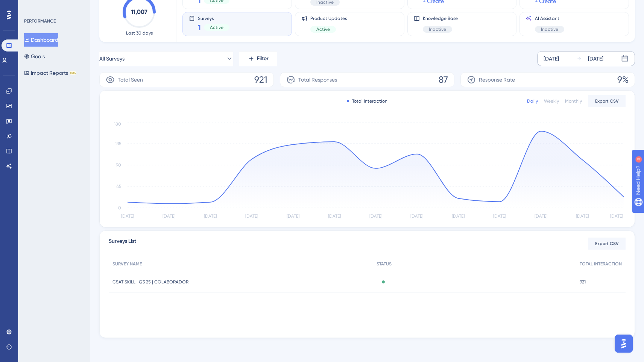  Describe the element at coordinates (497, 79) in the screenshot. I see `span: Response Rate` at that location.